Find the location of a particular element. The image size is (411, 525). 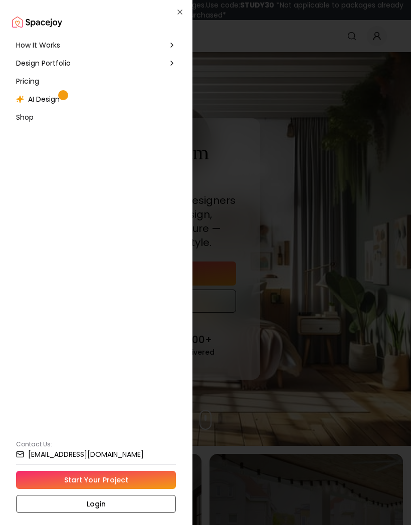

a: Start Your Project is located at coordinates (96, 480).